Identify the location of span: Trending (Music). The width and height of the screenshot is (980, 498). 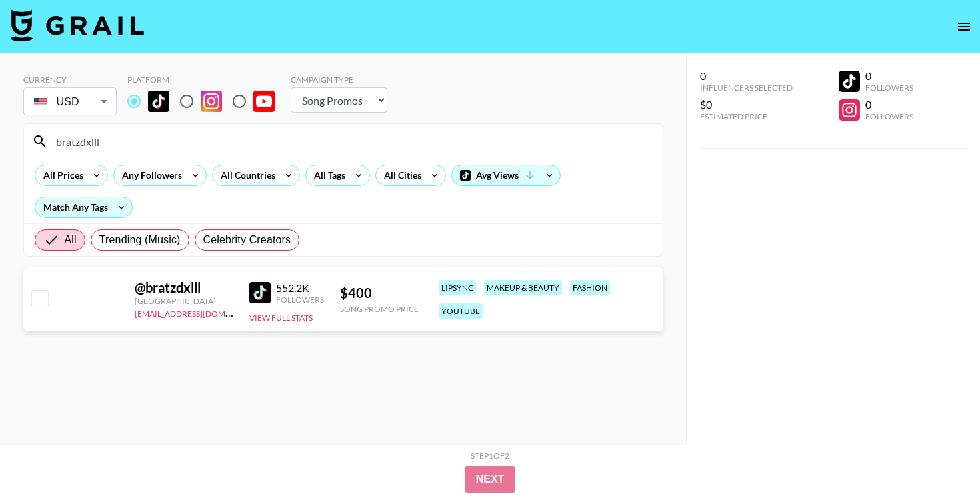
(140, 240).